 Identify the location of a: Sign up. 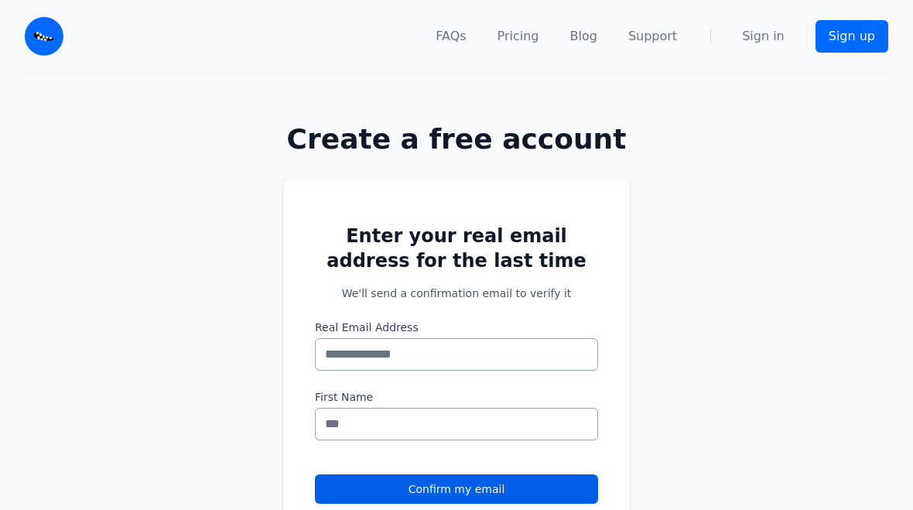
(852, 36).